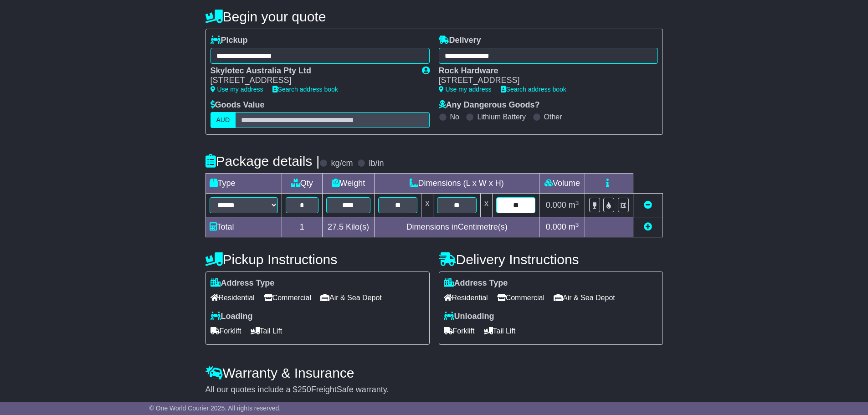 This screenshot has width=868, height=415. What do you see at coordinates (263, 161) in the screenshot?
I see `h4: Package details |` at bounding box center [263, 161].